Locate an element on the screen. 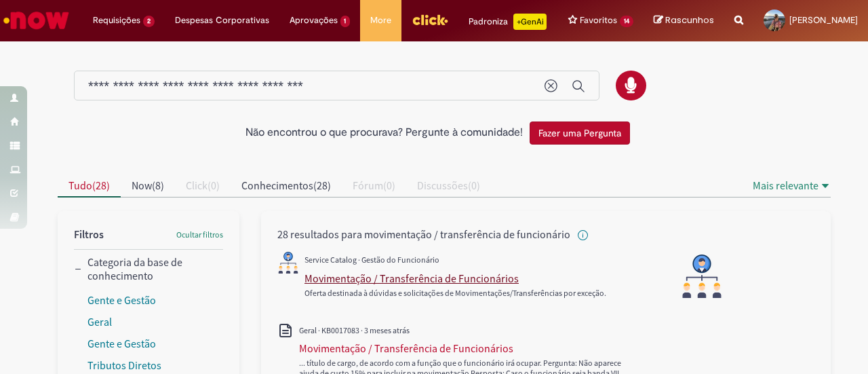  span: More is located at coordinates (380, 20).